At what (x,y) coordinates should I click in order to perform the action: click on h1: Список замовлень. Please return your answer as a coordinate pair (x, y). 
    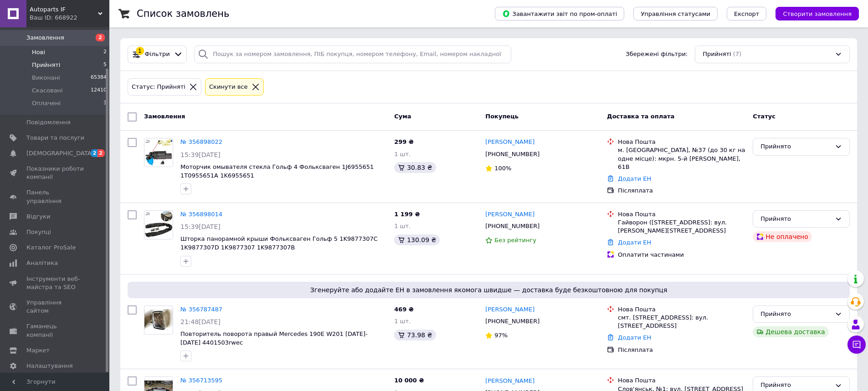
    Looking at the image, I should click on (182, 14).